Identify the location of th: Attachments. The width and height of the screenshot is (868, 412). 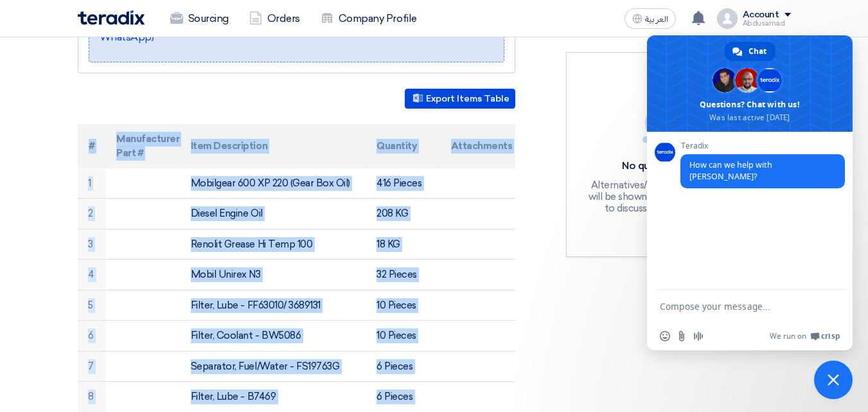
(478, 146).